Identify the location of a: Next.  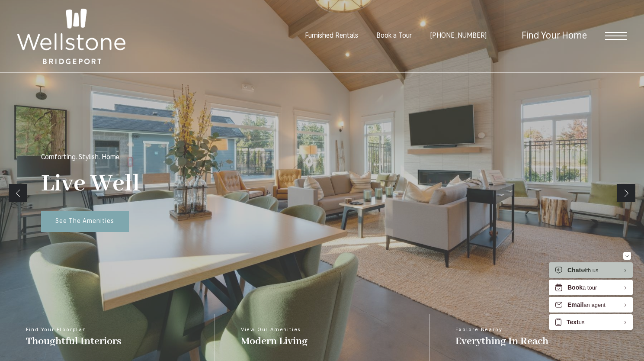
(626, 193).